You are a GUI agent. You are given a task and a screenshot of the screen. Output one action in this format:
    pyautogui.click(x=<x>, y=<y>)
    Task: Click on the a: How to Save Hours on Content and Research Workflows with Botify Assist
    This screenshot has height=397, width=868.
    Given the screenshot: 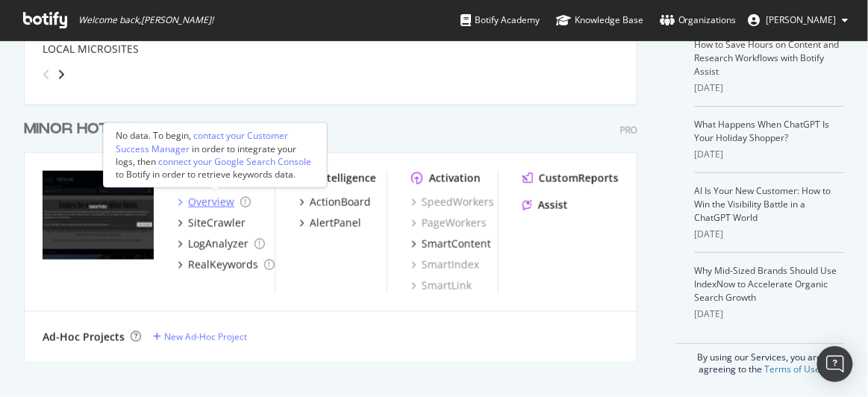 What is the action you would take?
    pyautogui.click(x=768, y=57)
    